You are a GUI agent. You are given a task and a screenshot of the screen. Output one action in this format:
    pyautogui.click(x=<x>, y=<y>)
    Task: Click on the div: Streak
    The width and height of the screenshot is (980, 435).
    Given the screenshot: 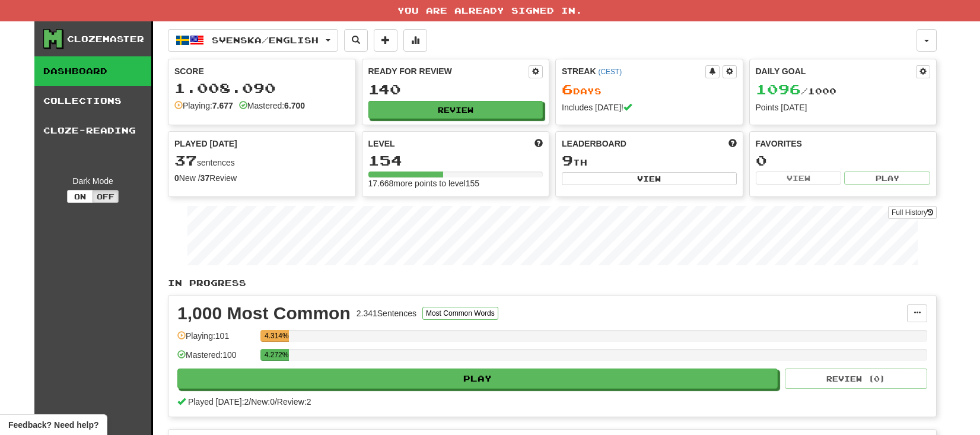 What is the action you would take?
    pyautogui.click(x=634, y=71)
    